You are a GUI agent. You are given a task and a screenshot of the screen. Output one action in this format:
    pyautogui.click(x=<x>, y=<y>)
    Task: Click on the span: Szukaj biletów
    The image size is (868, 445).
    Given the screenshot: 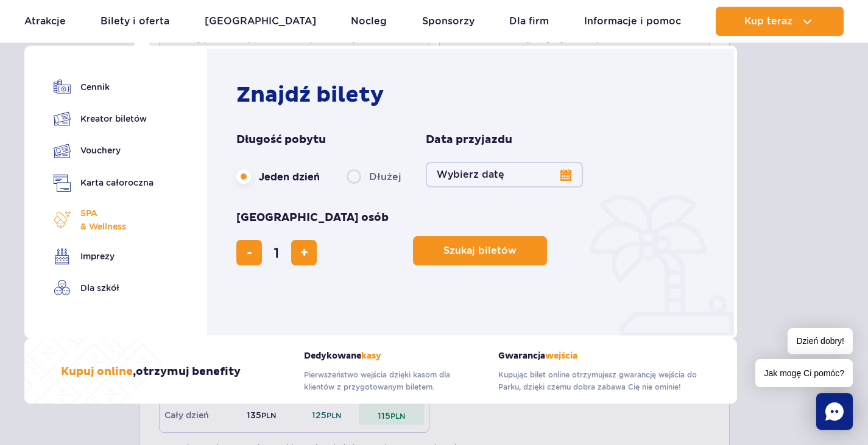 What is the action you would take?
    pyautogui.click(x=480, y=251)
    